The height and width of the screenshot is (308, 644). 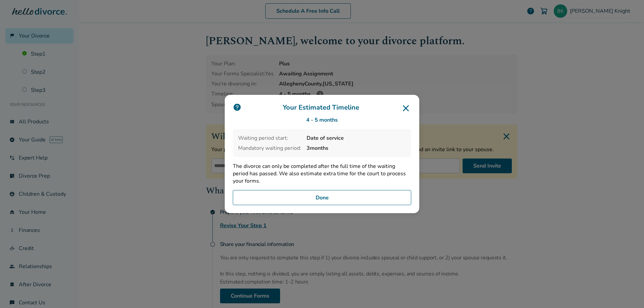 What do you see at coordinates (356, 148) in the screenshot?
I see `span: 3 months` at bounding box center [356, 148].